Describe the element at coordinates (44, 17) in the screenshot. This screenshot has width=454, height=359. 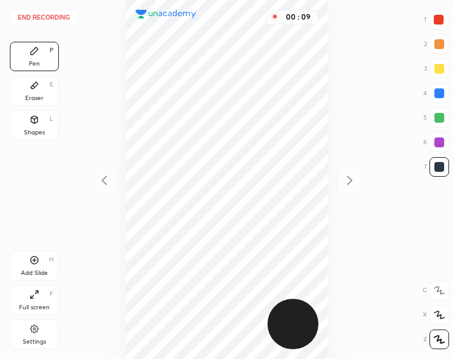
I see `button: End recording` at that location.